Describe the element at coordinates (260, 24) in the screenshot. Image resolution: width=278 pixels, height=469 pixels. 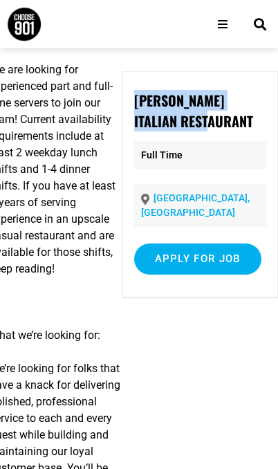
I see `div: Search` at that location.